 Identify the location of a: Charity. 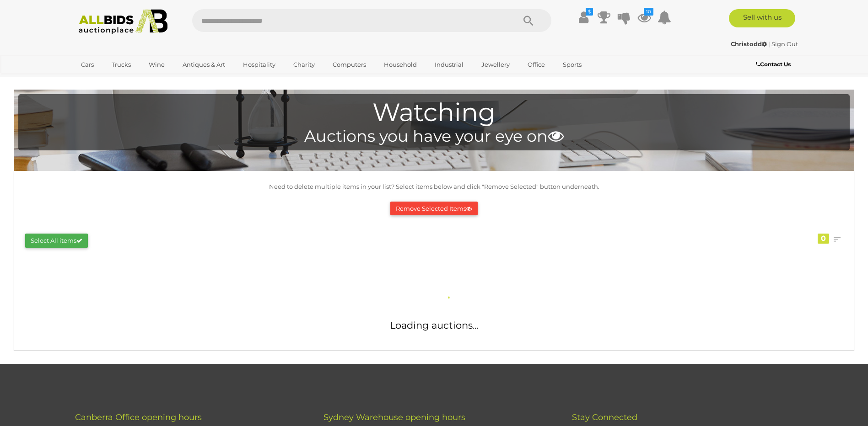
(304, 65).